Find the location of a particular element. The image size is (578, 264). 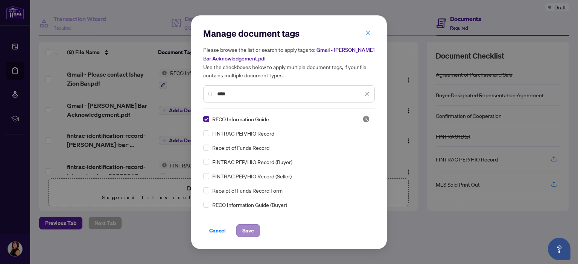

button: Save is located at coordinates (248, 231).